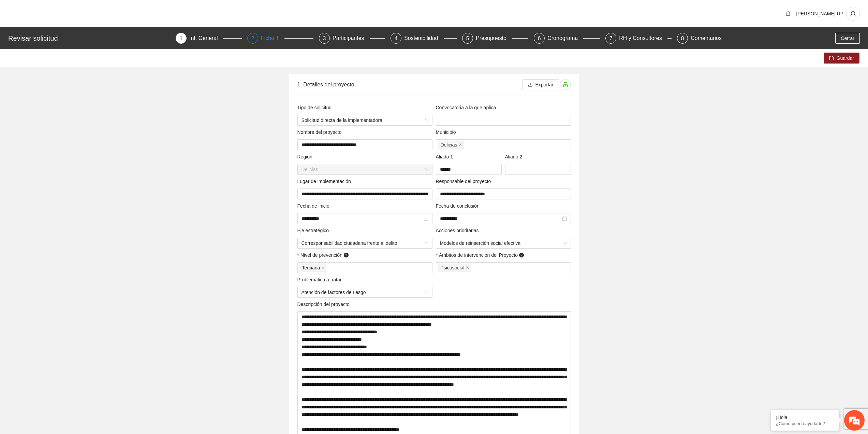 This screenshot has height=434, width=868. What do you see at coordinates (805, 417) in the screenshot?
I see `div: ¡Hola!` at bounding box center [805, 417].